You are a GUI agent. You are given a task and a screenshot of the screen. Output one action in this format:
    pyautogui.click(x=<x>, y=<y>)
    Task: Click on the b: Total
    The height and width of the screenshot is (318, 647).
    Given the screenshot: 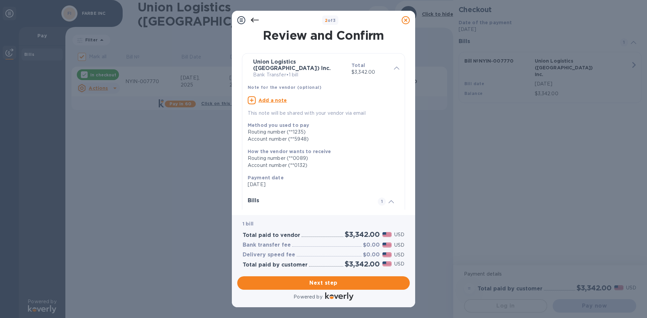 What is the action you would take?
    pyautogui.click(x=358, y=65)
    